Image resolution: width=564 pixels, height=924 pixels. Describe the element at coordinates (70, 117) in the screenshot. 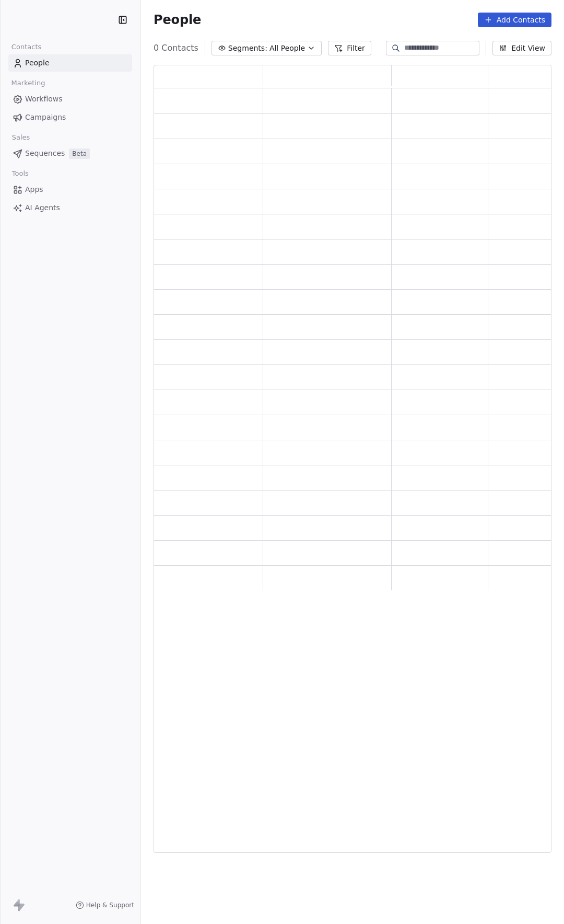

I see `a: Campaigns` at that location.